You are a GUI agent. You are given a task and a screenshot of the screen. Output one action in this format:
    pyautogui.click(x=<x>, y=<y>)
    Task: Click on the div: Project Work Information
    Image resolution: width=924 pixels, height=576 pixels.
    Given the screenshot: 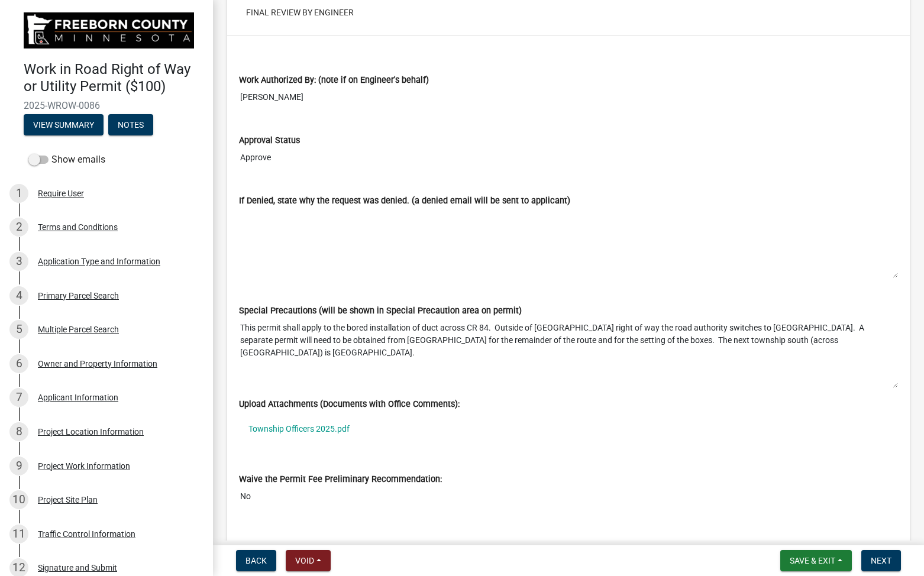 What is the action you would take?
    pyautogui.click(x=84, y=466)
    